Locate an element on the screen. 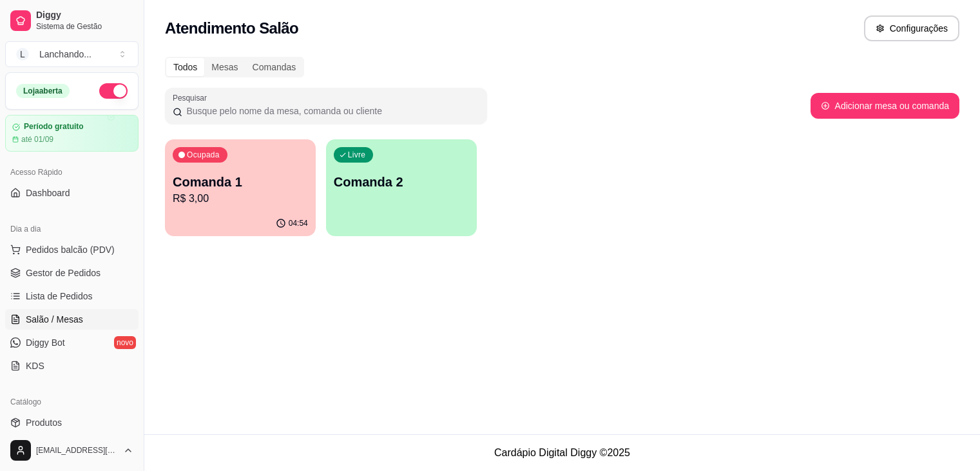 The height and width of the screenshot is (471, 980). a: Diggy Botnovo is located at coordinates (72, 343).